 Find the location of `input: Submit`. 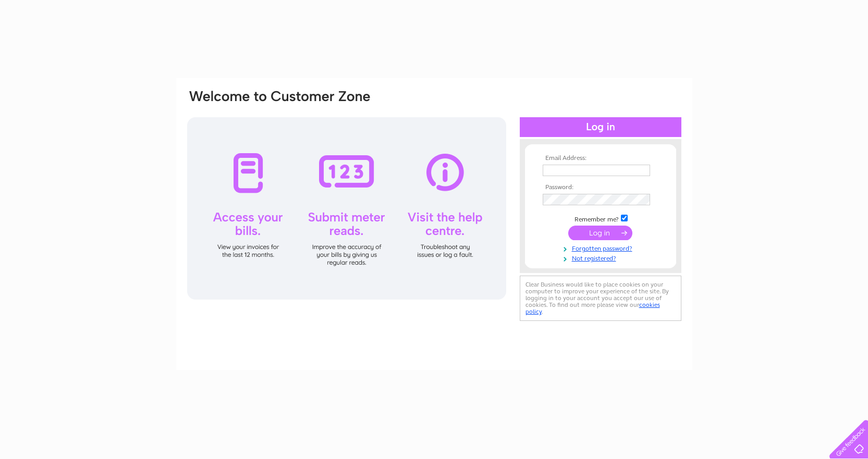

input: Submit is located at coordinates (600, 233).